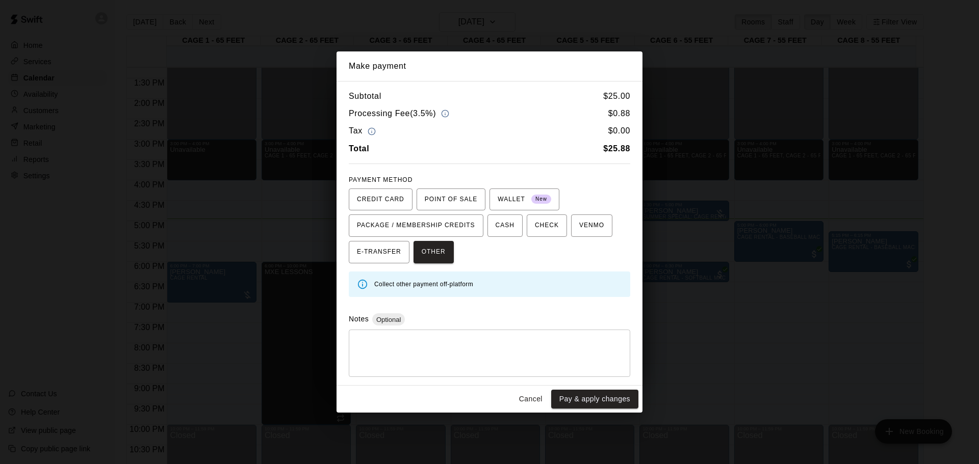  What do you see at coordinates (416, 226) in the screenshot?
I see `button: PACKAGE / MEMBERSHIP CREDITS` at bounding box center [416, 226].